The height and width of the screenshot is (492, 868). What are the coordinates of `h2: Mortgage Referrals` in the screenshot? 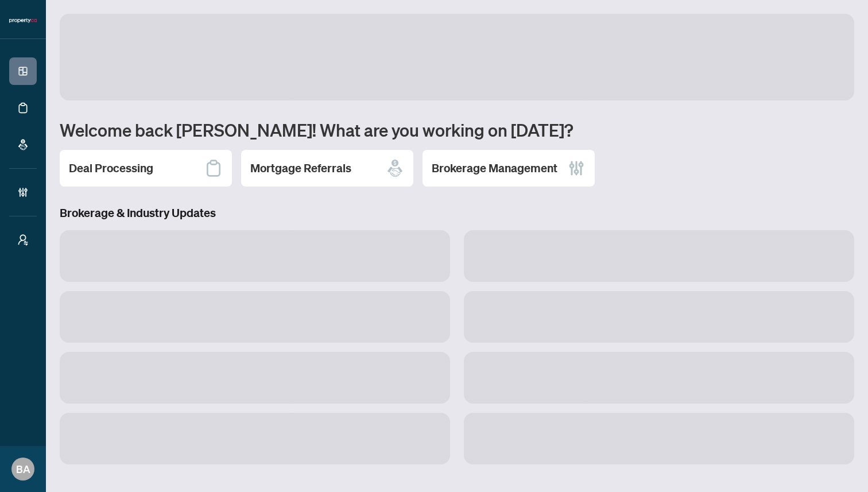 It's located at (301, 168).